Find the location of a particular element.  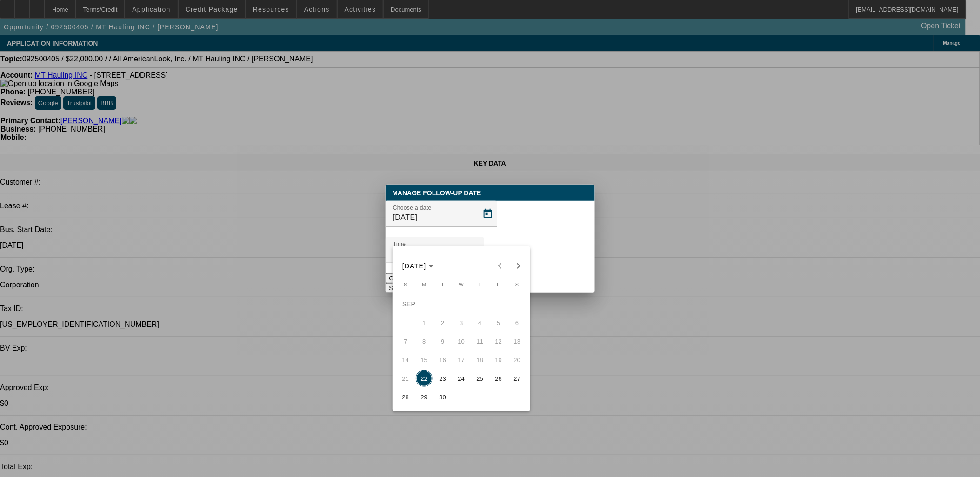

button: September 29, 2025 is located at coordinates (424, 397).